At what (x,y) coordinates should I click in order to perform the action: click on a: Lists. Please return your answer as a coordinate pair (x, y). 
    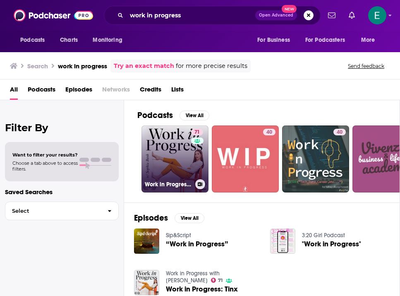
    Looking at the image, I should click on (178, 91).